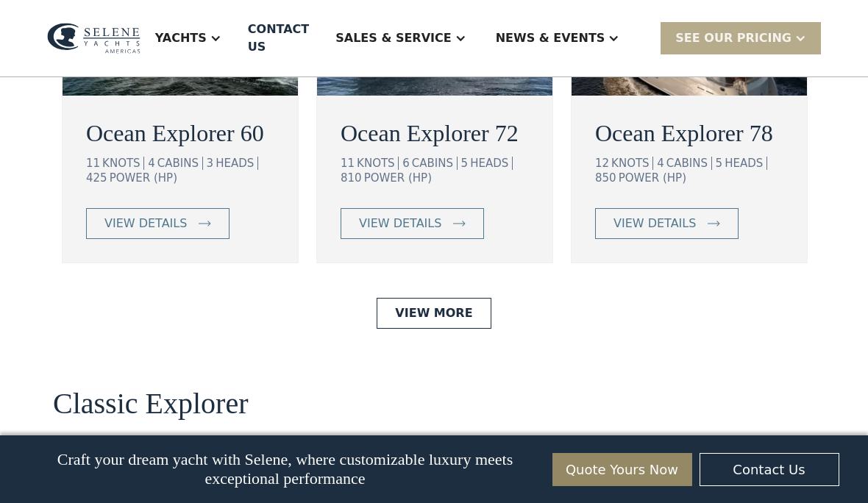  I want to click on a: Ocean Explorer 78, so click(689, 133).